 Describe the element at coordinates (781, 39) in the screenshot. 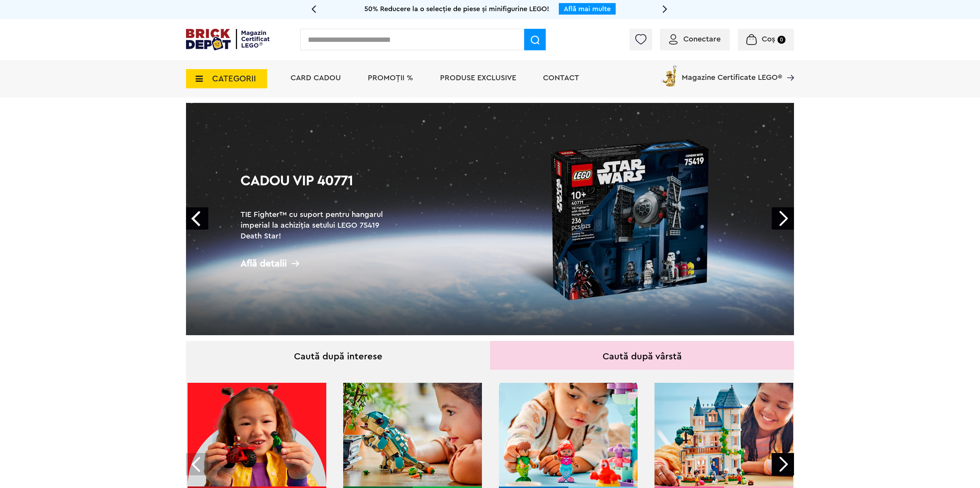

I see `small: 0` at that location.